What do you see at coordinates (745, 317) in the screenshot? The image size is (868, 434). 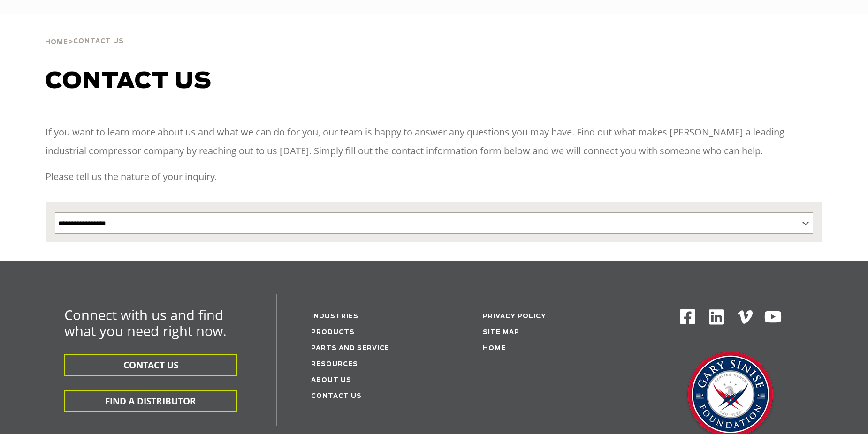 I see `img: Vimeo` at bounding box center [745, 317].